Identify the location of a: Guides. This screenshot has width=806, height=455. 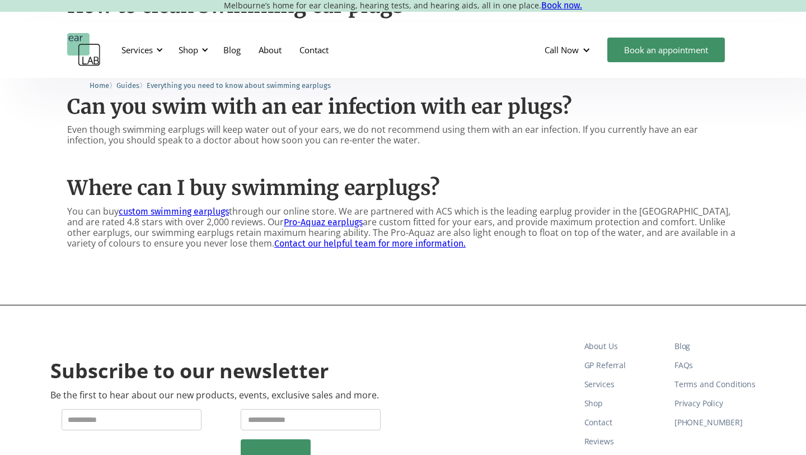
(128, 85).